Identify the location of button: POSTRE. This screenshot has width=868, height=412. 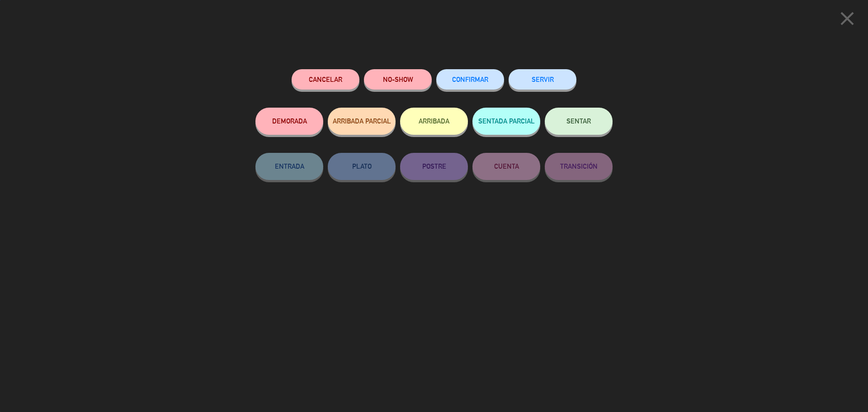
(434, 166).